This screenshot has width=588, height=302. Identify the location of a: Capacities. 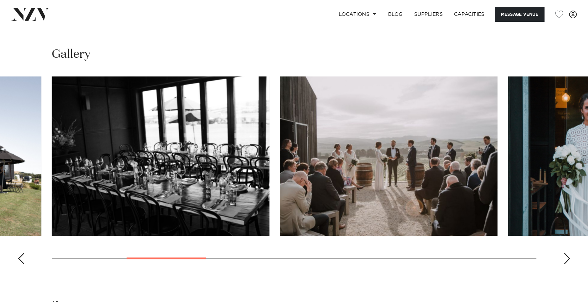
(469, 14).